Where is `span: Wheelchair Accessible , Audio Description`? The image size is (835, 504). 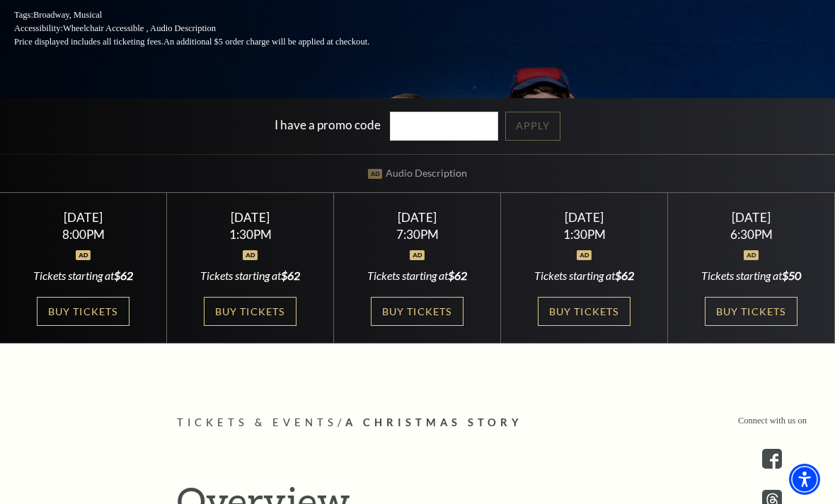 span: Wheelchair Accessible , Audio Description is located at coordinates (139, 28).